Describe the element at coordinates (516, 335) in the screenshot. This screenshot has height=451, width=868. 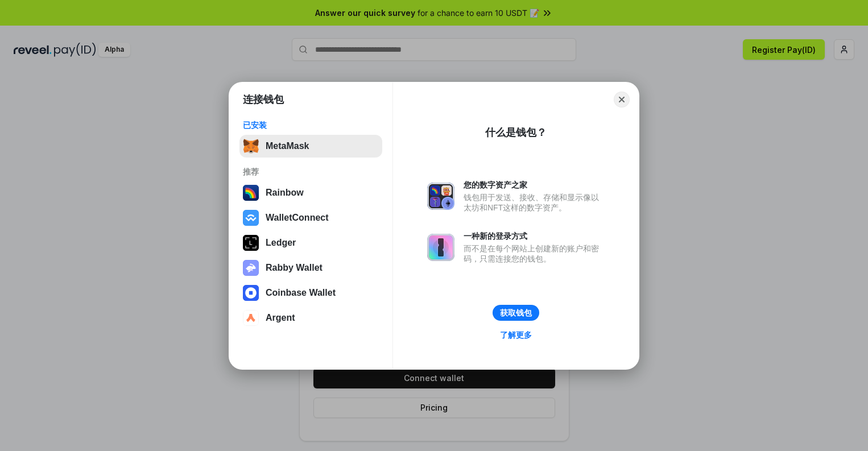
I see `a: 了解更多` at that location.